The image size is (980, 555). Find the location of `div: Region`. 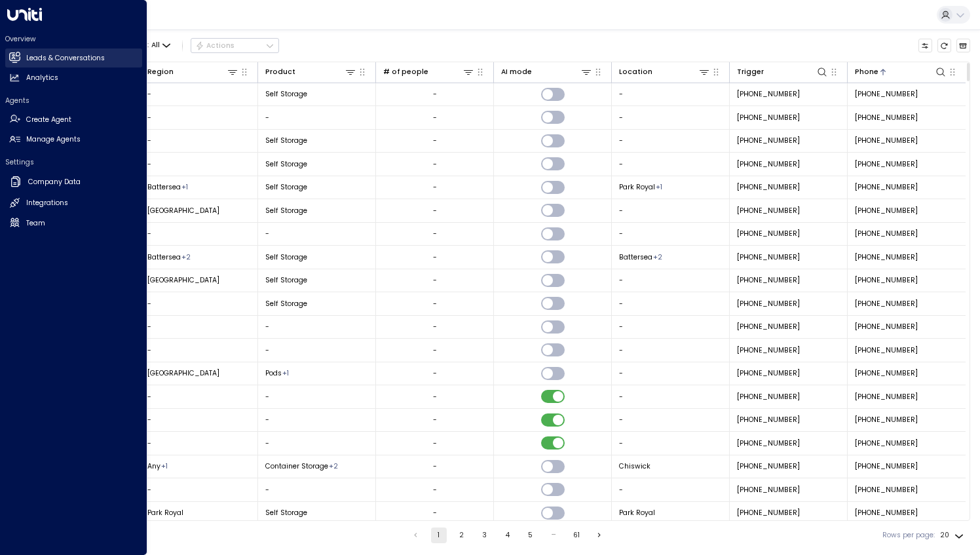

div: Region is located at coordinates (160, 72).